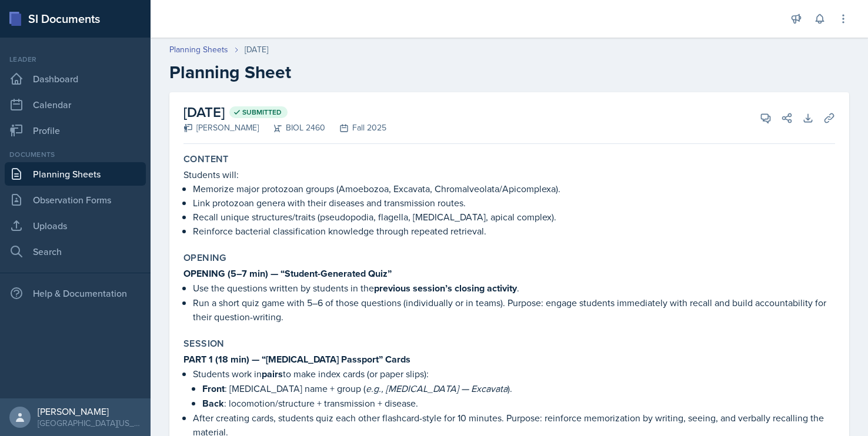  Describe the element at coordinates (519, 403) in the screenshot. I see `p: : locomotion/structure + transmission + disease.` at that location.